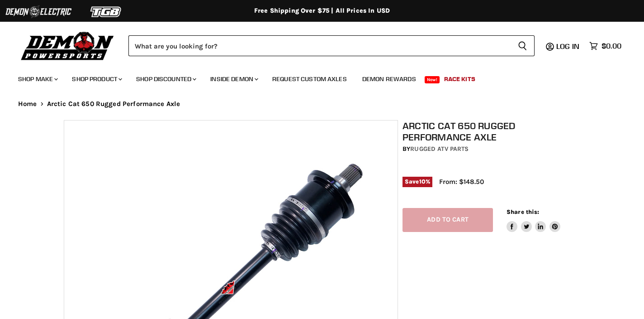  I want to click on span: Share this:, so click(523, 211).